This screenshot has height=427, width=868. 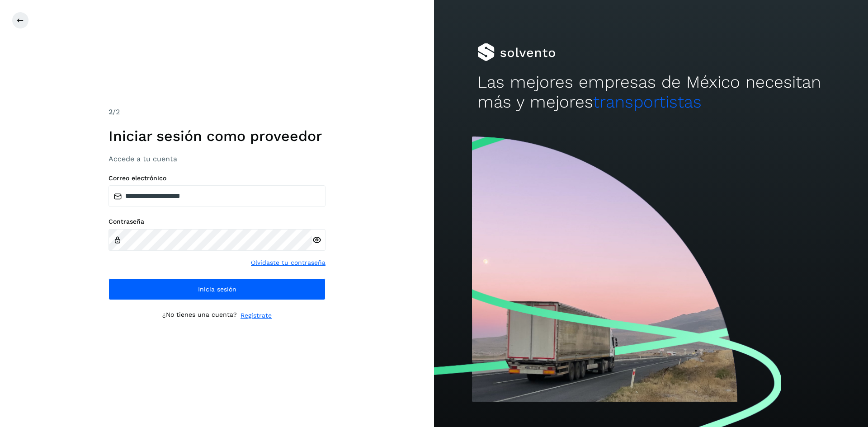 I want to click on a: Regístrate, so click(x=256, y=316).